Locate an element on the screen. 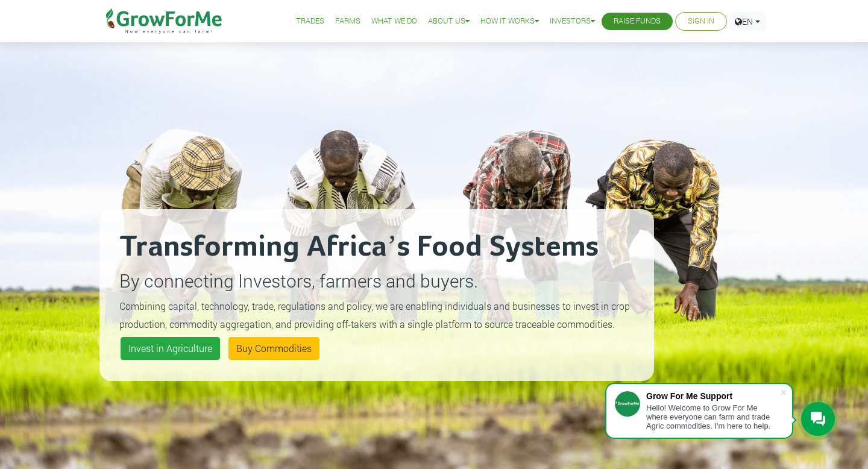 This screenshot has width=868, height=469. h2: Transforming Africa’s Food Systems is located at coordinates (376, 247).